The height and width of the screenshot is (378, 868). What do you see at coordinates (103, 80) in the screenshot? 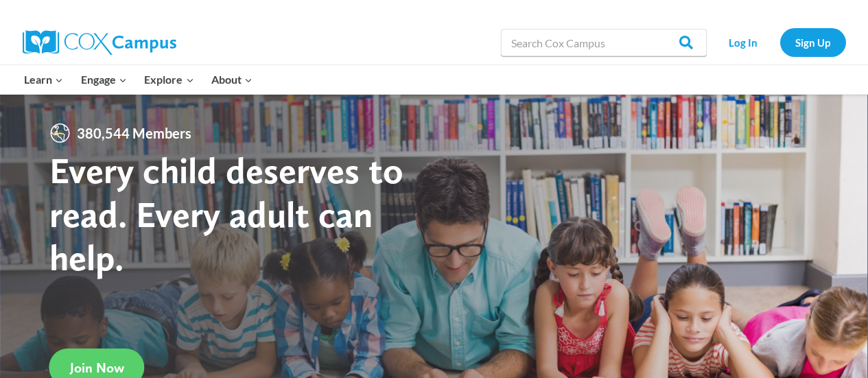
I see `span: Engage` at bounding box center [103, 80].